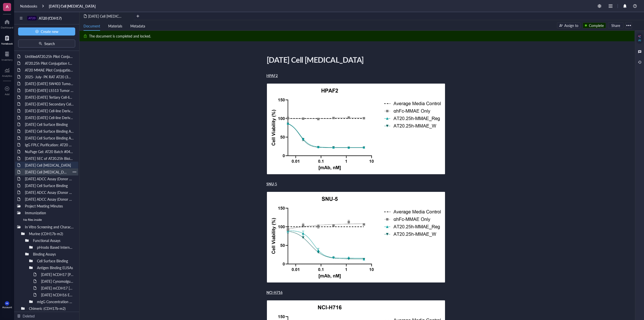 The height and width of the screenshot is (320, 644). What do you see at coordinates (49, 212) in the screenshot?
I see `div: Immunization` at bounding box center [49, 212].